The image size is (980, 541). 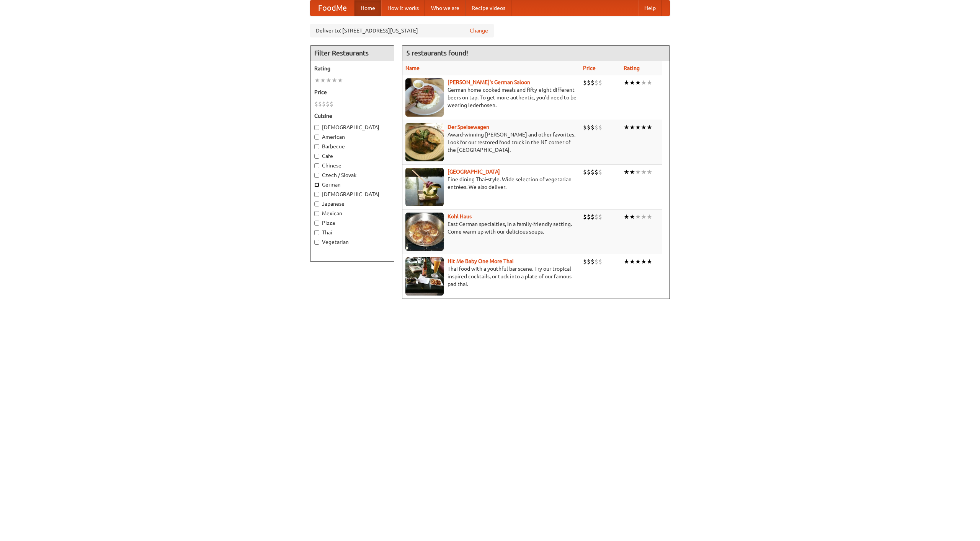 What do you see at coordinates (491, 97) in the screenshot?
I see `p: German home-cooked meals and fifty-eight different beers on tap. To get more authentic, you'd nee...` at bounding box center [491, 97].